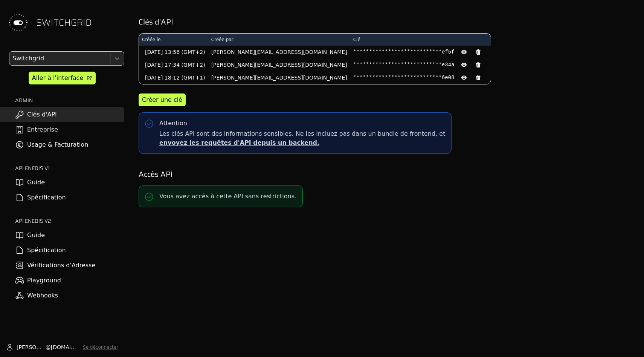 The height and width of the screenshot is (357, 644). Describe the element at coordinates (421, 40) in the screenshot. I see `th: Clé` at that location.